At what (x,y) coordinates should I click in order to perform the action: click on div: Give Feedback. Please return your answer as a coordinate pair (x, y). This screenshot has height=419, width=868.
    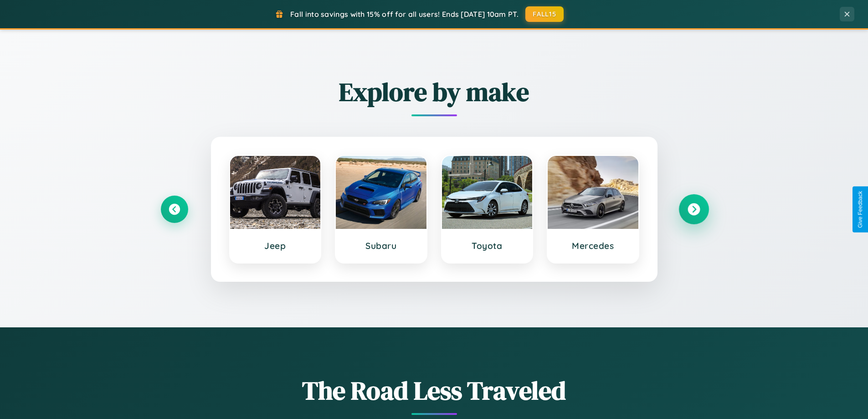
    Looking at the image, I should click on (860, 209).